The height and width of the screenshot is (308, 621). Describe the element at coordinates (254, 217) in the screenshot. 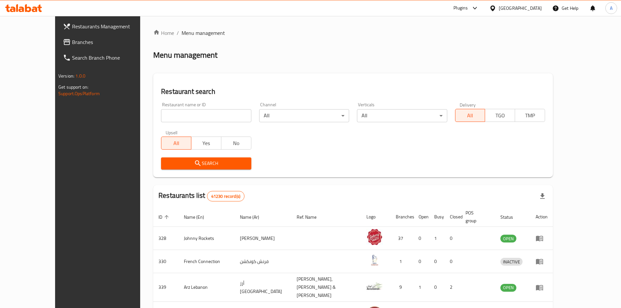

I see `span: Name (Ar)` at that location.